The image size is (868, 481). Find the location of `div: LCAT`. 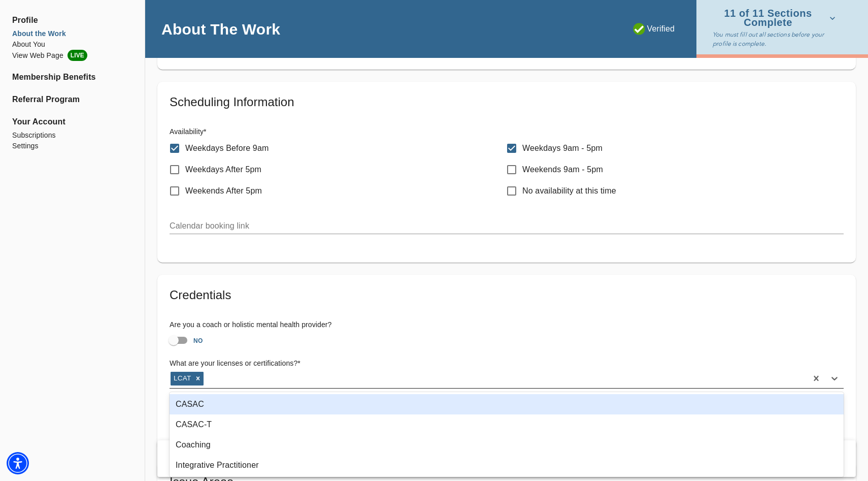

div: LCAT is located at coordinates (182, 379).